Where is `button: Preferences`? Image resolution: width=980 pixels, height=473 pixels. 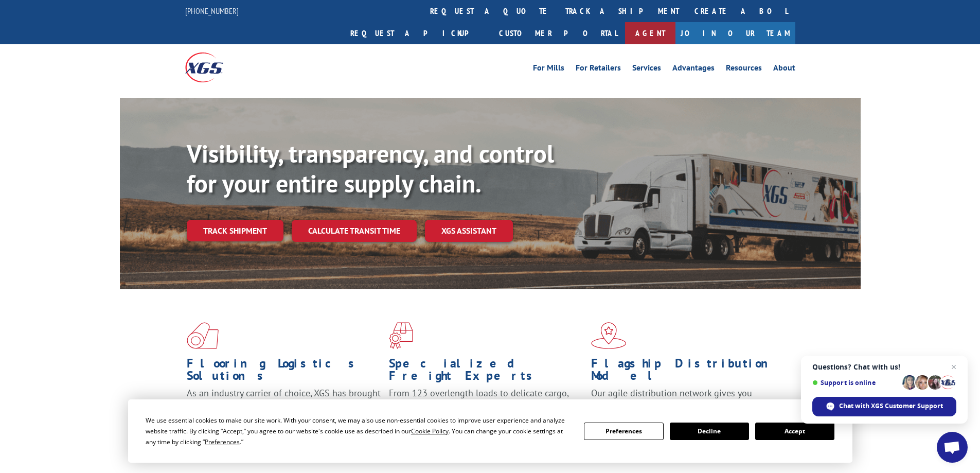 button: Preferences is located at coordinates (624, 431).